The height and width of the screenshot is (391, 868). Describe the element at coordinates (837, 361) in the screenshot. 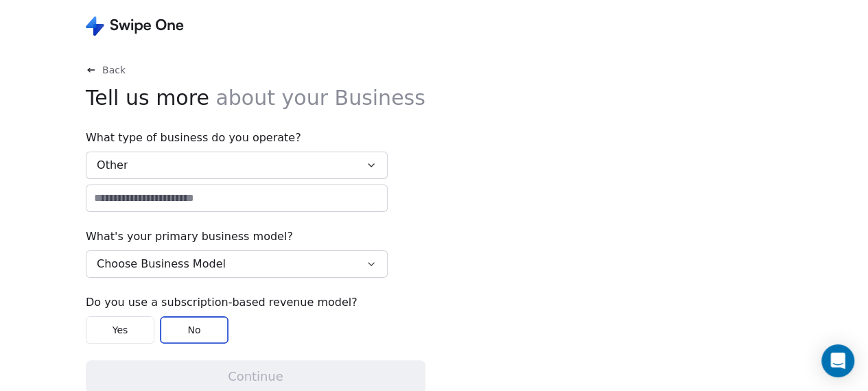

I see `div: Open Intercom Messenger` at that location.